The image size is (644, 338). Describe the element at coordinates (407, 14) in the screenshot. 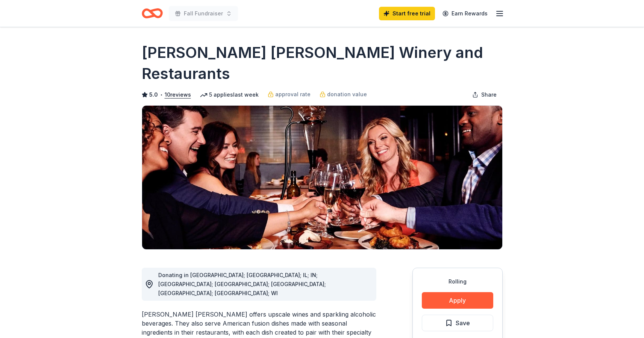

I see `a: Start free trial` at that location.